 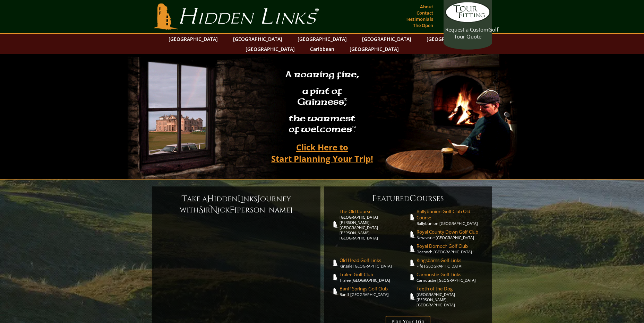 What do you see at coordinates (427, 7) in the screenshot?
I see `a: About` at bounding box center [427, 7].